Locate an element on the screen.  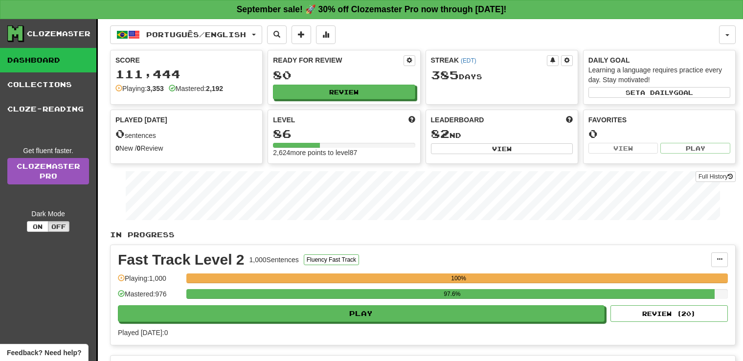
div: Fast Track Level 2 is located at coordinates (181, 260).